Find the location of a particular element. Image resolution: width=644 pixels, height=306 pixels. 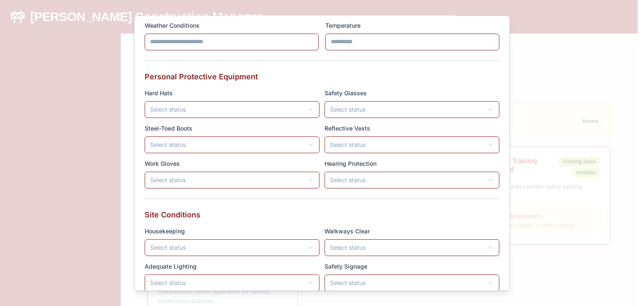

label: Hard Hats is located at coordinates (158, 92).